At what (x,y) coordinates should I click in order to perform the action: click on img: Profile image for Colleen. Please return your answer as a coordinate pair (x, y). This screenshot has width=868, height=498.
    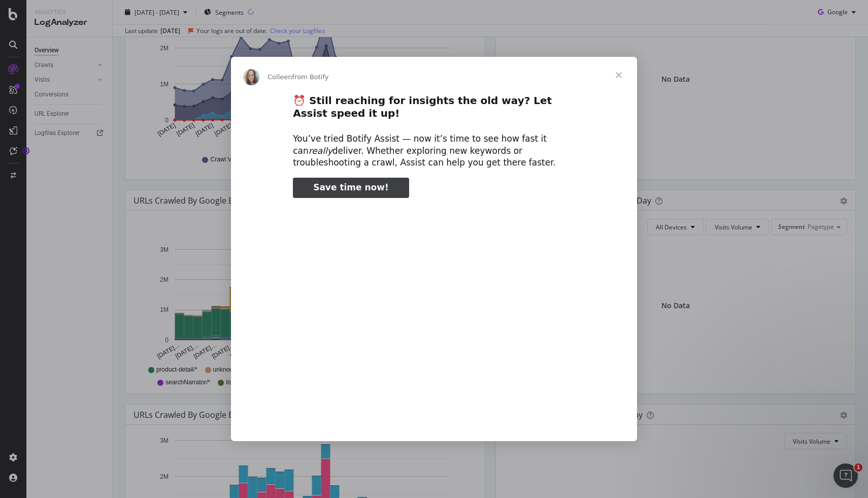
    Looking at the image, I should click on (251, 77).